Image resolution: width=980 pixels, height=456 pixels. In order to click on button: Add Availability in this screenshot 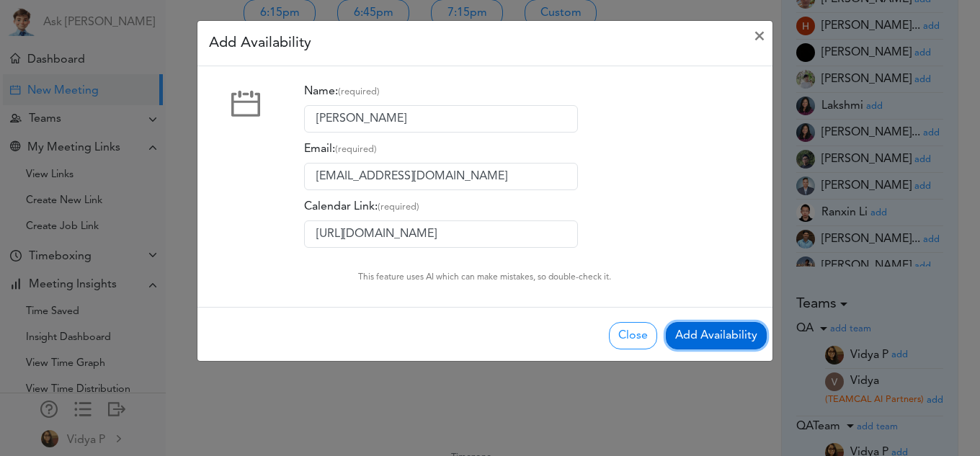, I will do `click(716, 336)`.